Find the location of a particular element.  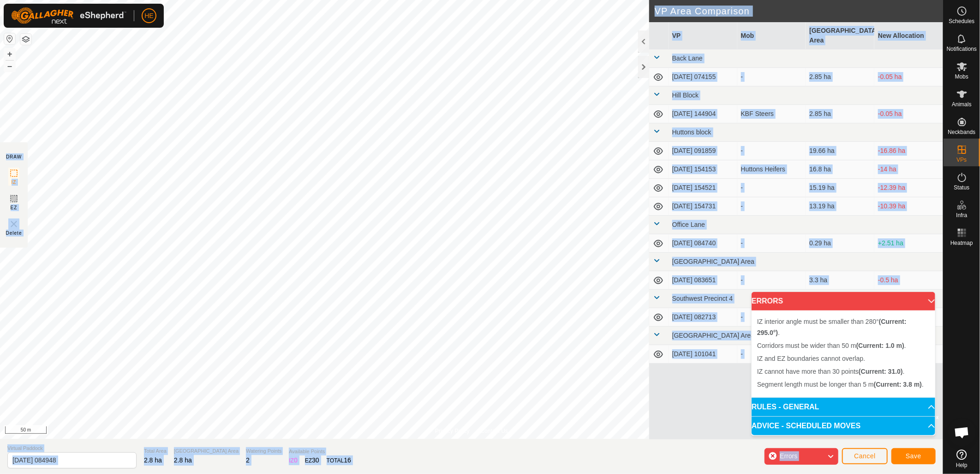

span: 16 is located at coordinates (348, 460).